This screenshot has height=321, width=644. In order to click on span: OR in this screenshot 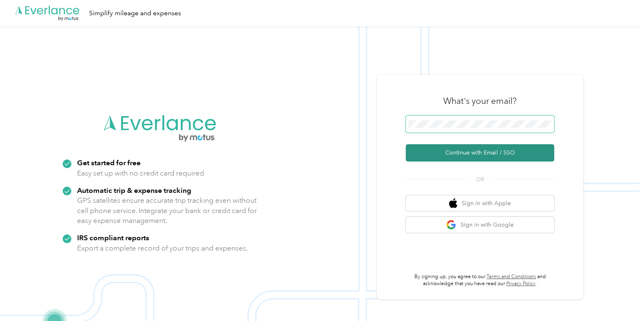, I will do `click(480, 179)`.